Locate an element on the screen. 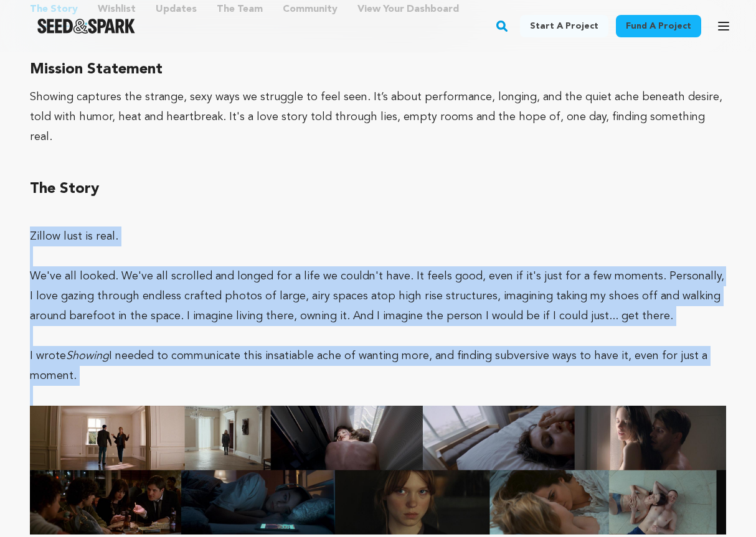 Image resolution: width=756 pixels, height=537 pixels. p: I wrote I needed to communicate this insatiable ache of wanting more, and finding subversive ways... is located at coordinates (378, 366).